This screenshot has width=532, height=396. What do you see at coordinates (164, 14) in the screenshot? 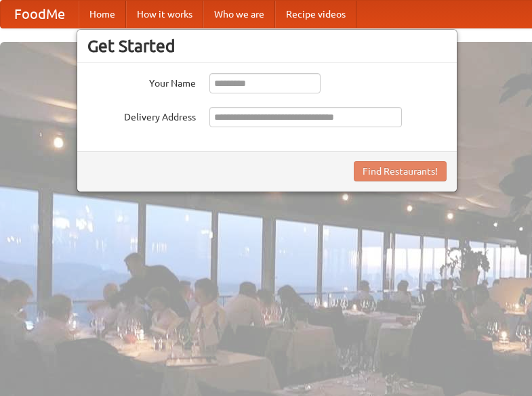
I see `a: How it works` at bounding box center [164, 14].